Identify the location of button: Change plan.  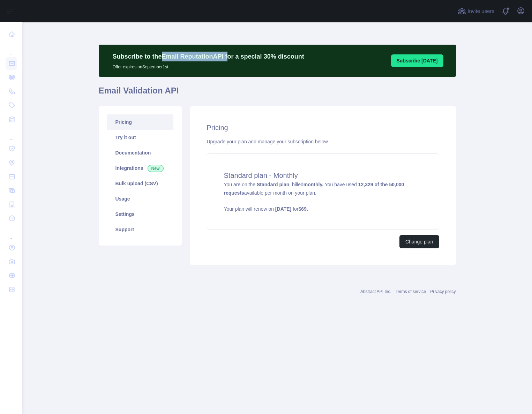
(419, 242).